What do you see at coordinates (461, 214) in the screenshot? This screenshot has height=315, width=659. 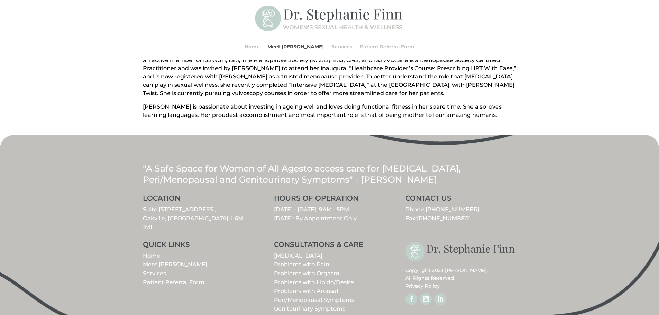 I see `p: Phone: Fax:` at bounding box center [461, 214].